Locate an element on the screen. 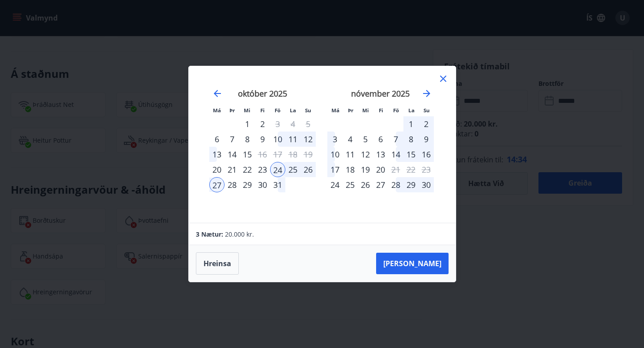  td: Choose þriðjudagur, 25. nóvember 2025 as your check-out date. It’s available. is located at coordinates (350, 185).